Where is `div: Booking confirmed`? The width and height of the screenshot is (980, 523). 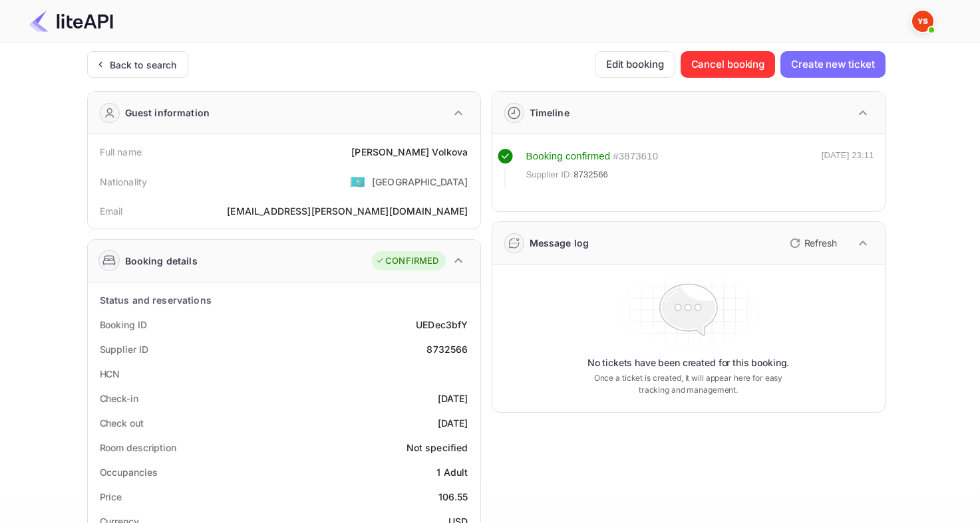 div: Booking confirmed is located at coordinates (568, 156).